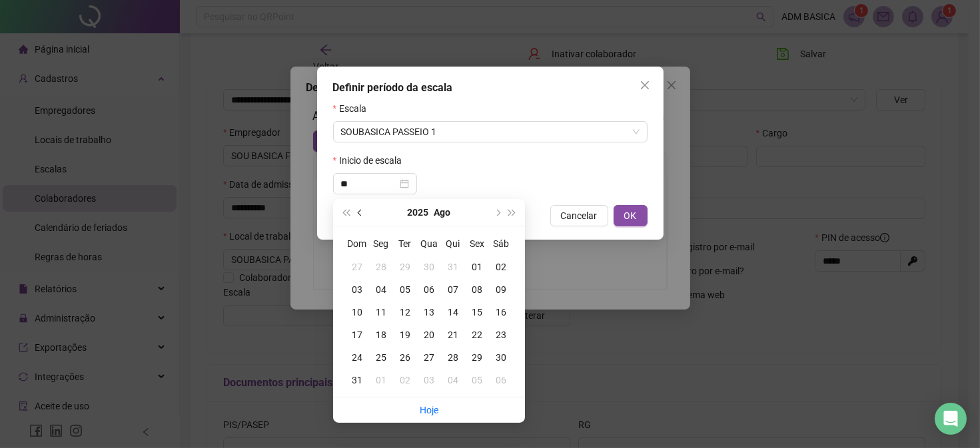 This screenshot has width=980, height=448. What do you see at coordinates (453, 312) in the screenshot?
I see `div: 14` at bounding box center [453, 312].